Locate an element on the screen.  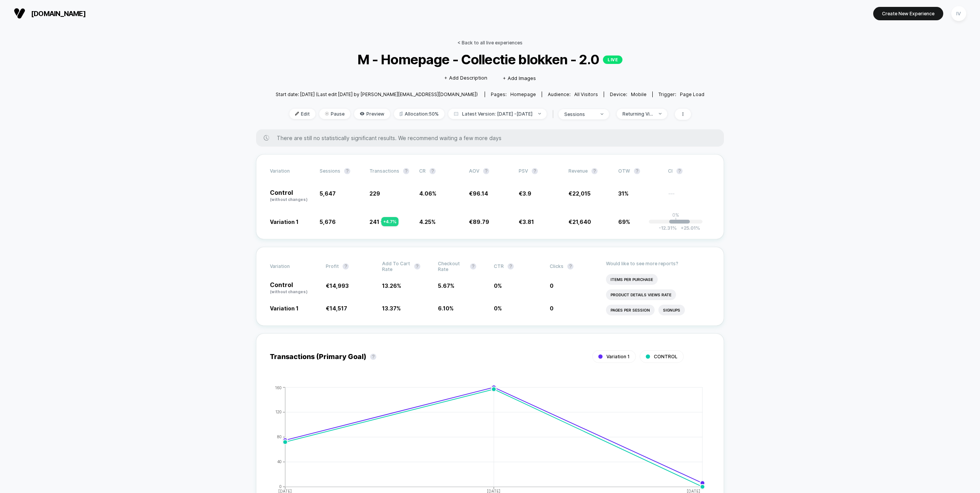
span: Add To Cart Rate is located at coordinates (396, 267).